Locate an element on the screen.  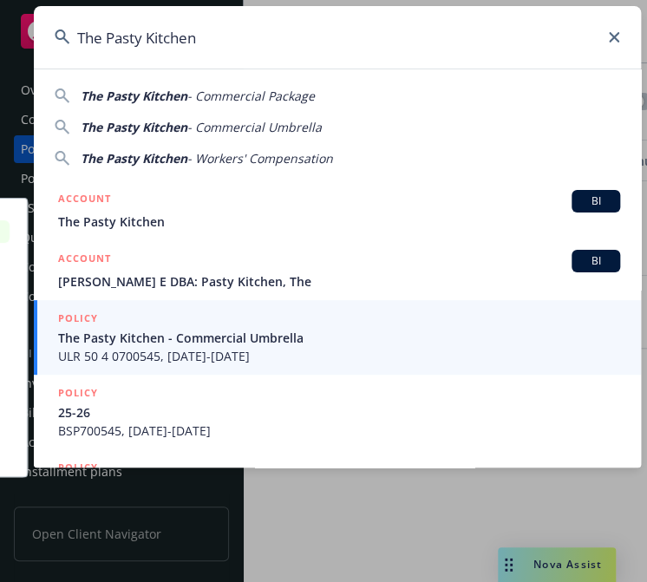
span: The Pasty Kitchen - Commercial Umbrella is located at coordinates (339, 338).